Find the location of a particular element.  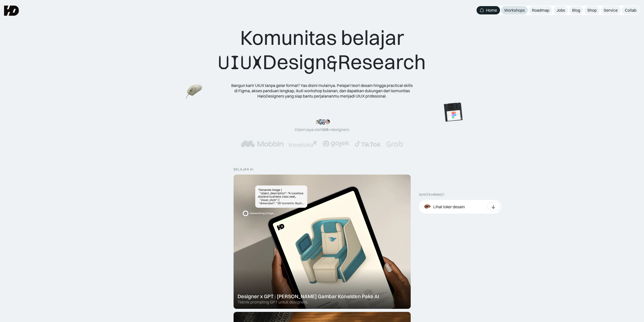

div: Shop is located at coordinates (592, 10).